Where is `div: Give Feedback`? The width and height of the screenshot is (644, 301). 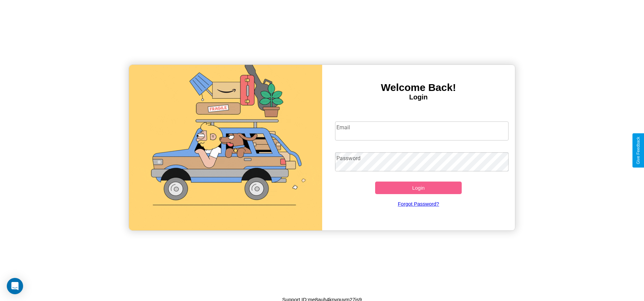 div: Give Feedback is located at coordinates (638, 150).